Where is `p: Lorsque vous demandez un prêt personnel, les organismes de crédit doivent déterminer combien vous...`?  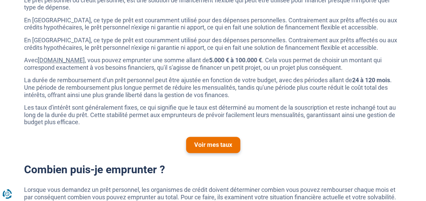 p: Lorsque vous demandez un prêt personnel, les organismes de crédit doivent déterminer combien vous... is located at coordinates (213, 193).